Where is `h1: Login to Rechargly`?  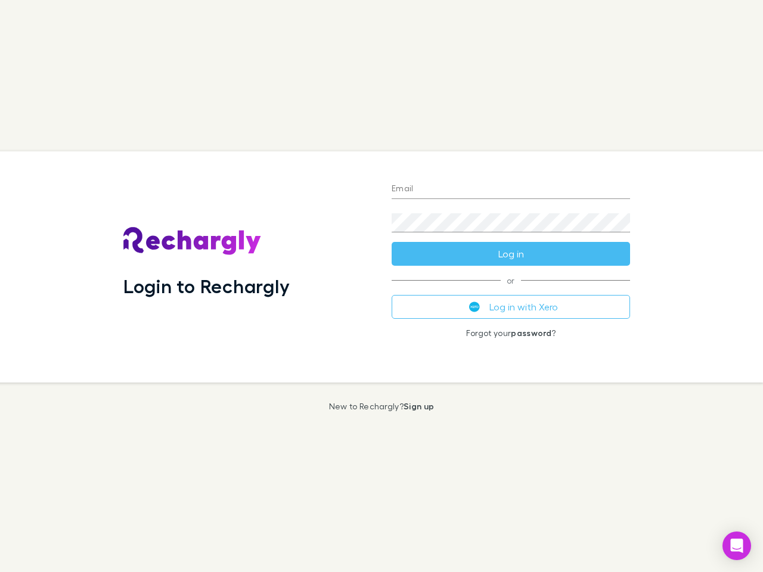 h1: Login to Rechargly is located at coordinates (206, 286).